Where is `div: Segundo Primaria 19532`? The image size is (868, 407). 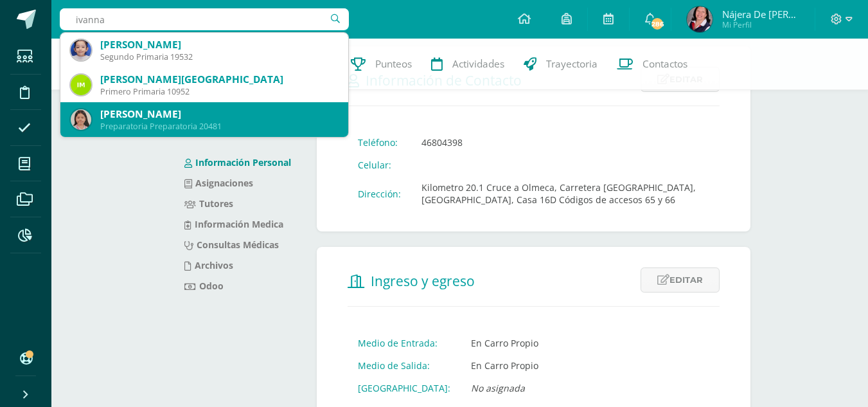 div: Segundo Primaria 19532 is located at coordinates (219, 57).